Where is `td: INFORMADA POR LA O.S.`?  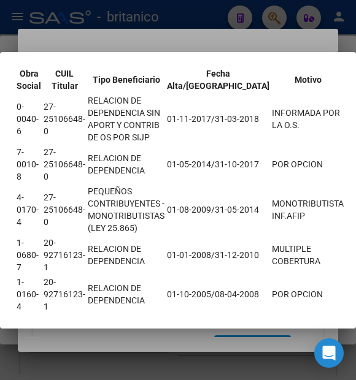 td: INFORMADA POR LA O.S. is located at coordinates (307, 119).